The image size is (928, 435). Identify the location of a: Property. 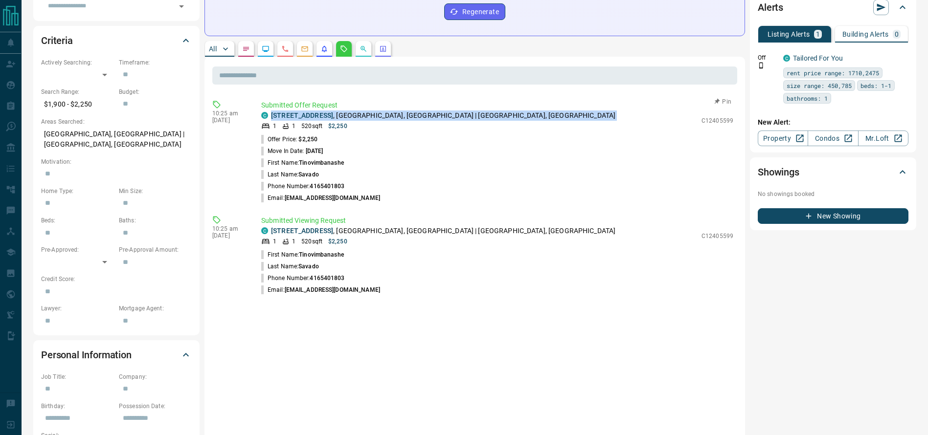
(782, 138).